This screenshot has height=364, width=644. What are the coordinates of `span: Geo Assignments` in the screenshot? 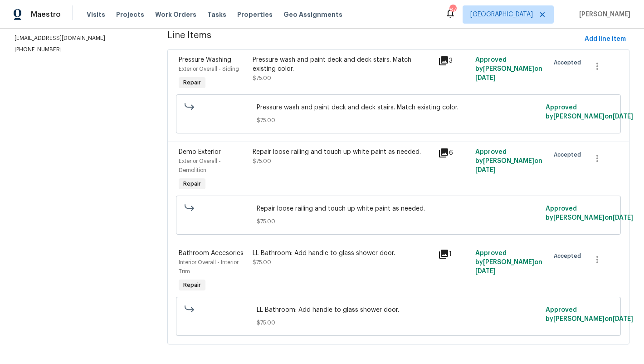 It's located at (313, 14).